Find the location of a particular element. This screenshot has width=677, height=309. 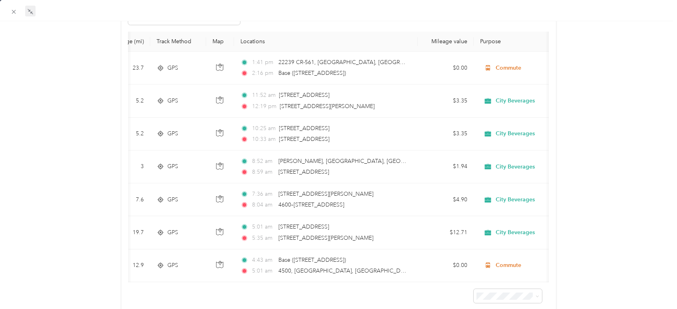

span: 1:41 pm is located at coordinates (263, 62).